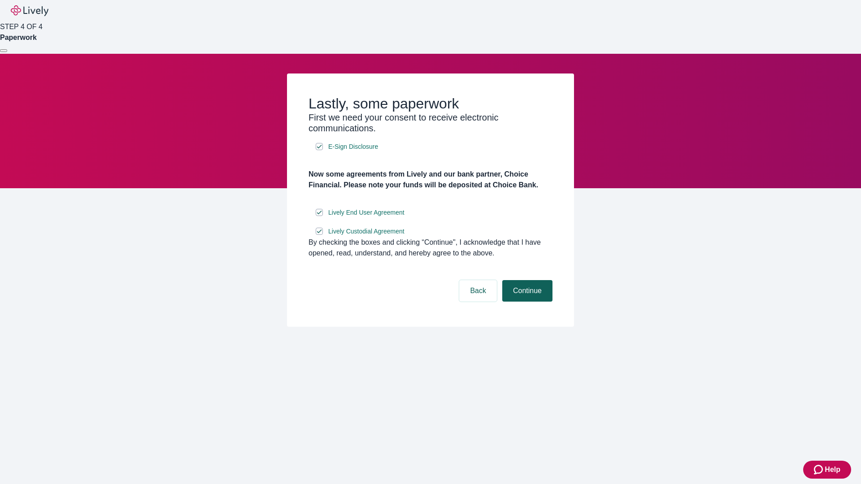 This screenshot has height=484, width=861. What do you see at coordinates (832, 470) in the screenshot?
I see `span: Help` at bounding box center [832, 470].